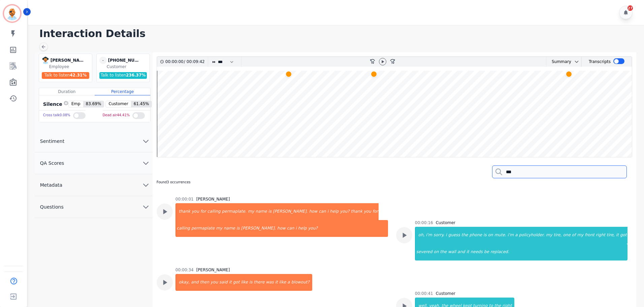 This screenshot has width=644, height=307. I want to click on div: wall, so click(452, 252).